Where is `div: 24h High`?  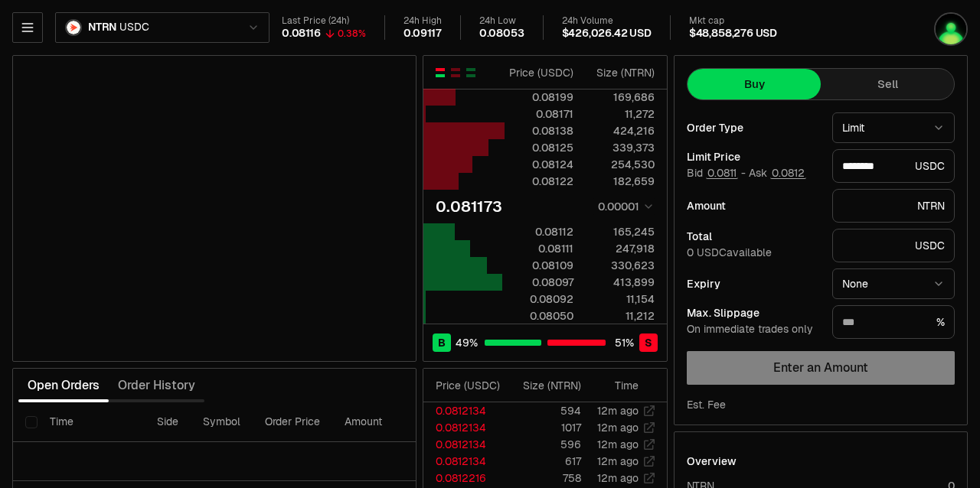
div: 24h High is located at coordinates (423, 21).